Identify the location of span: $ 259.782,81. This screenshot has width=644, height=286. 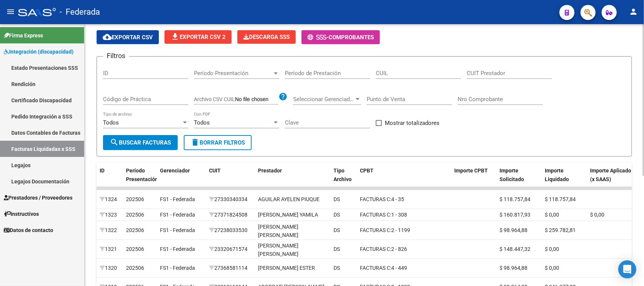
(560, 230).